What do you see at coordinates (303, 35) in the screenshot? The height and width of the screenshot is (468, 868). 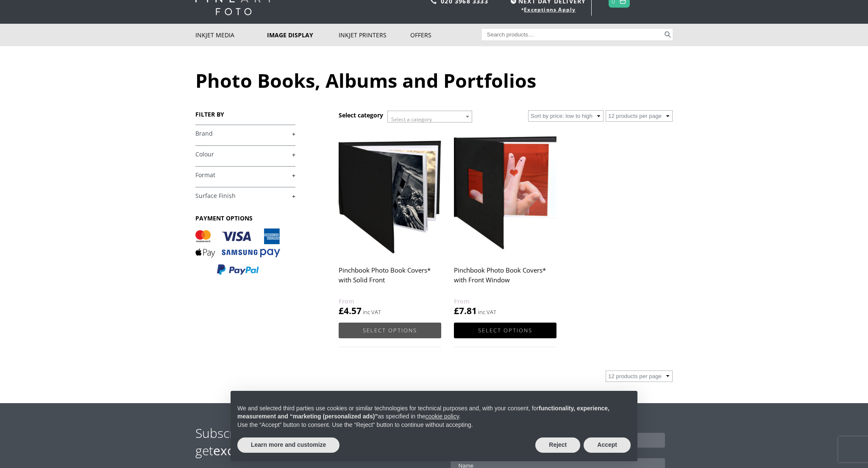 I see `a: Image Display` at bounding box center [303, 35].